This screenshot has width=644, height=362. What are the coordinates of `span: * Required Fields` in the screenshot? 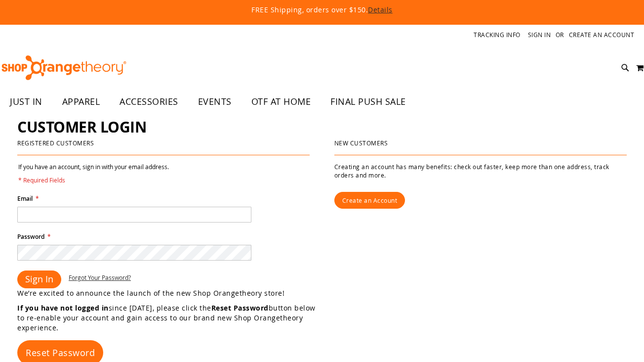 It's located at (93, 180).